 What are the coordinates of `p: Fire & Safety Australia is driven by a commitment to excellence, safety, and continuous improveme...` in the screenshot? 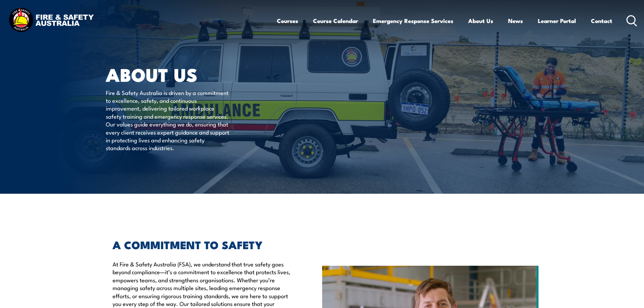 It's located at (167, 120).